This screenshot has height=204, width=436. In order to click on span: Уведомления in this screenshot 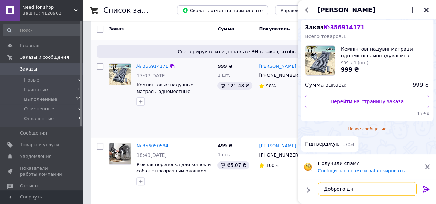, I will do `click(35, 157)`.